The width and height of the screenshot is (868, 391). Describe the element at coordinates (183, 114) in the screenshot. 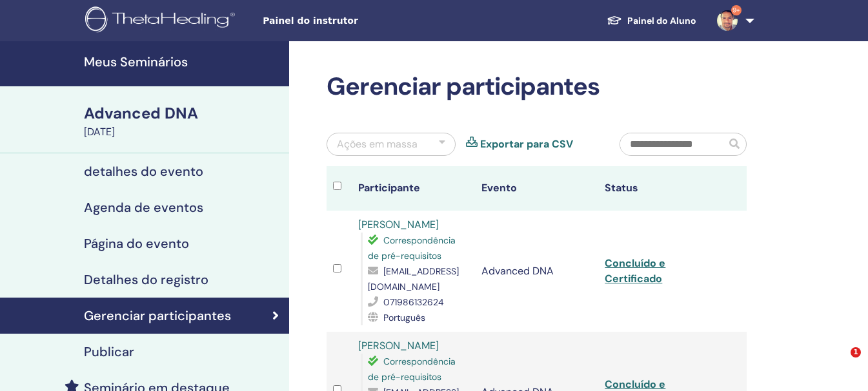

I see `div: Advanced DNA` at that location.